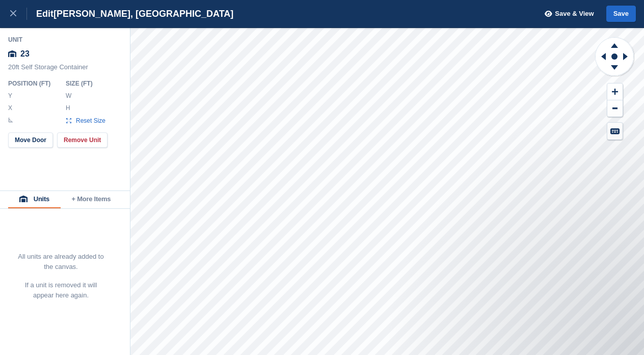 The width and height of the screenshot is (644, 355). I want to click on button: Zoom In, so click(615, 91).